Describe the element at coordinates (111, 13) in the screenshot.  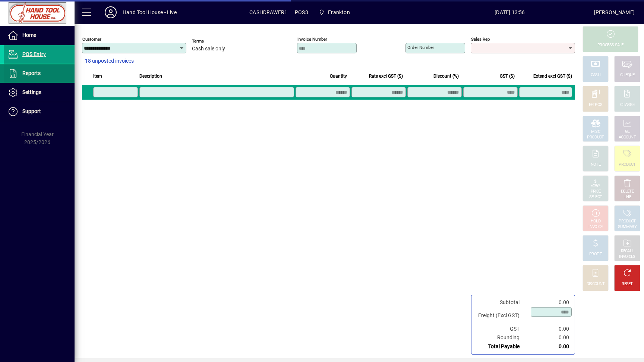
I see `button: Profile` at that location.